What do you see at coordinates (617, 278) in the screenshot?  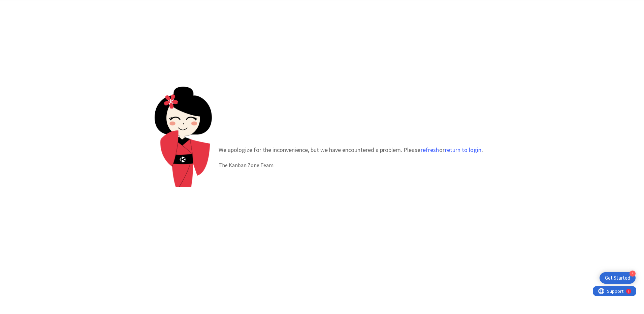 I see `div: Get Started` at bounding box center [617, 278].